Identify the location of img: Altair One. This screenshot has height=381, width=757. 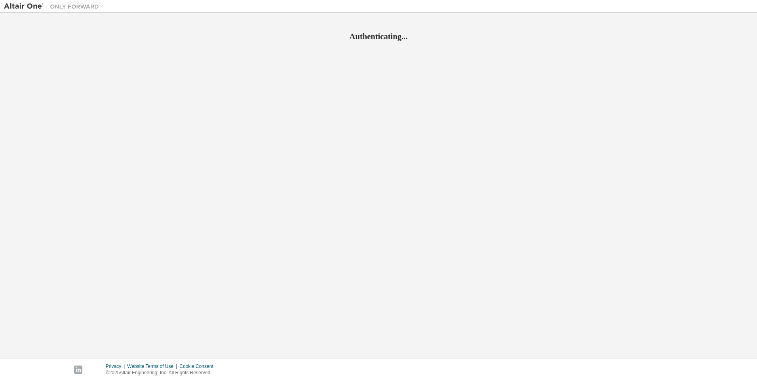
(53, 6).